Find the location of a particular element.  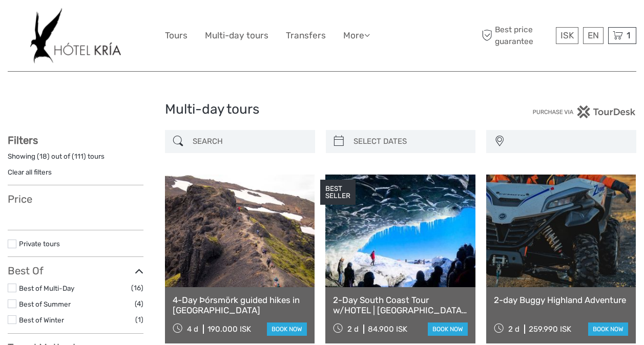

div: BEST SELLER is located at coordinates (338, 193).